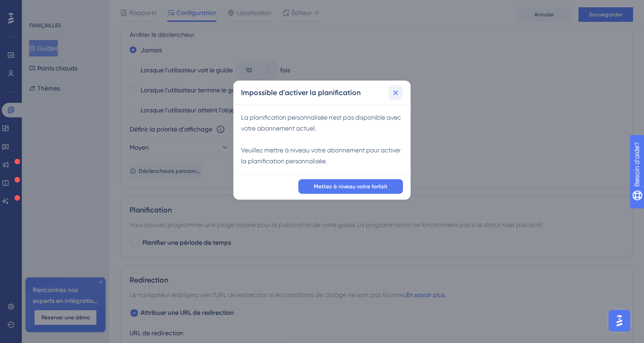 Image resolution: width=644 pixels, height=343 pixels. I want to click on font: La planification personnalisée n'est pas disponible avec votre abonnement actuel., so click(321, 123).